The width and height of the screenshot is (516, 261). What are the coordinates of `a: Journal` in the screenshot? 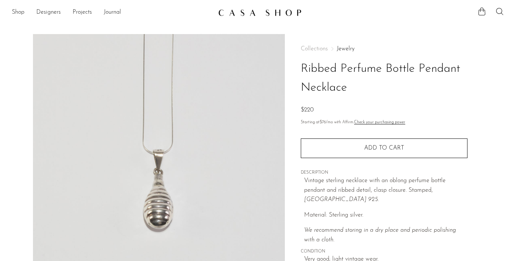 It's located at (112, 13).